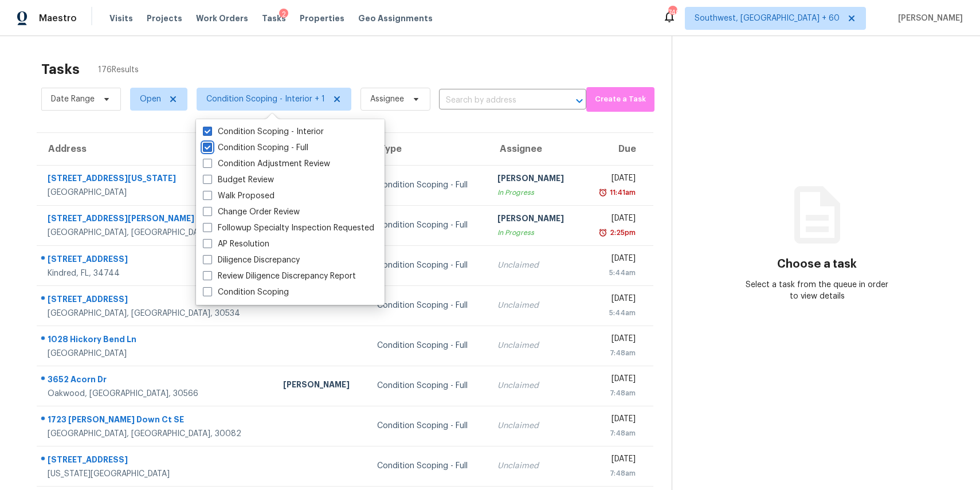 The image size is (980, 490). What do you see at coordinates (579, 101) in the screenshot?
I see `button: Open` at bounding box center [579, 101].